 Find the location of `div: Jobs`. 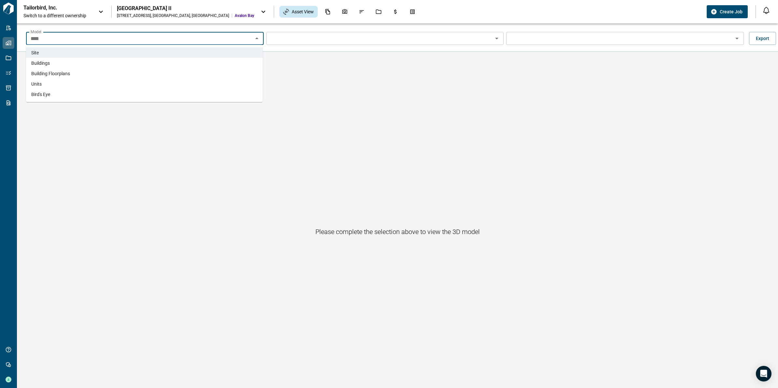

div: Jobs is located at coordinates (379, 12).